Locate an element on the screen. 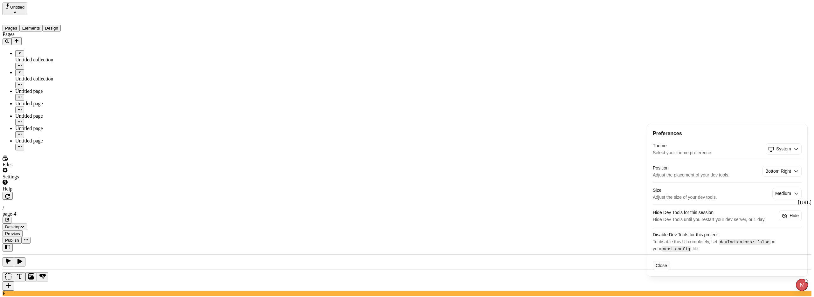 The height and width of the screenshot is (297, 814). button: Box is located at coordinates (8, 277).